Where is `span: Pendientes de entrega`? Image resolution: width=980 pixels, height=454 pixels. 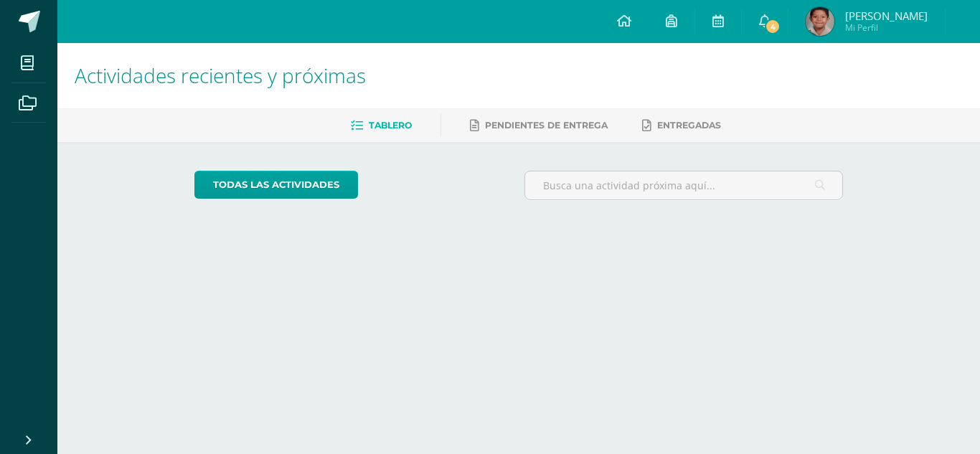
span: Pendientes de entrega is located at coordinates (546, 125).